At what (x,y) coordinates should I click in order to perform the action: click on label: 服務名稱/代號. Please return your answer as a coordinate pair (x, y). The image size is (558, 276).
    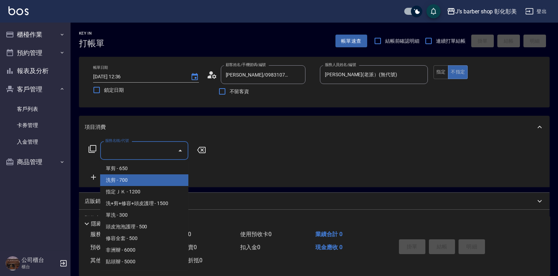
    Looking at the image, I should click on (117, 140).